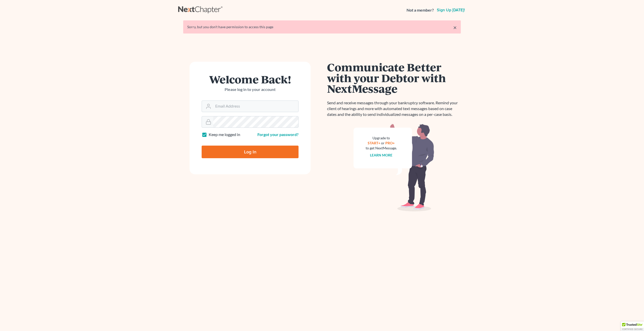 This screenshot has height=331, width=644. What do you see at coordinates (322, 27) in the screenshot?
I see `div: Sorry, but you don't have permission to access this page` at bounding box center [322, 27].